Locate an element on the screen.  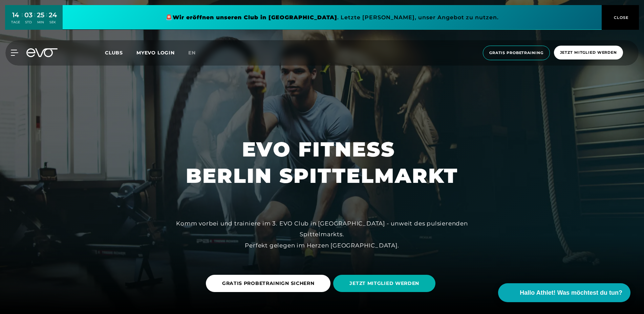
div: MIN is located at coordinates (40, 22).